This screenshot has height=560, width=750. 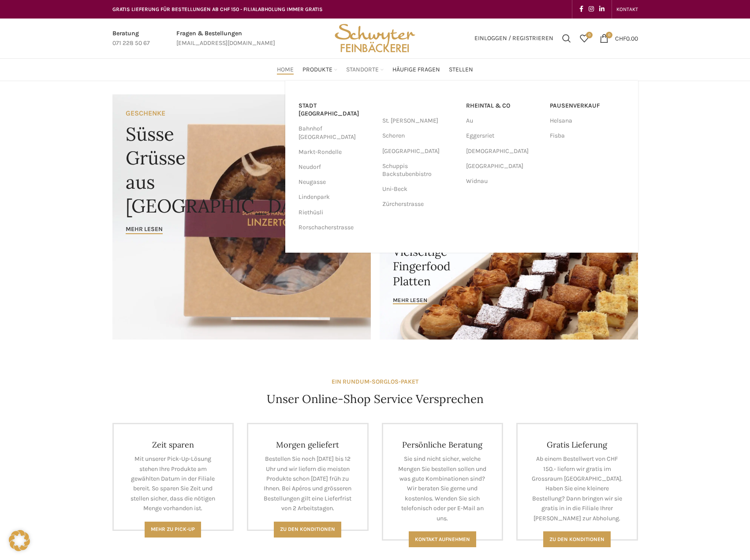 I want to click on bdi: 0.00, so click(x=627, y=38).